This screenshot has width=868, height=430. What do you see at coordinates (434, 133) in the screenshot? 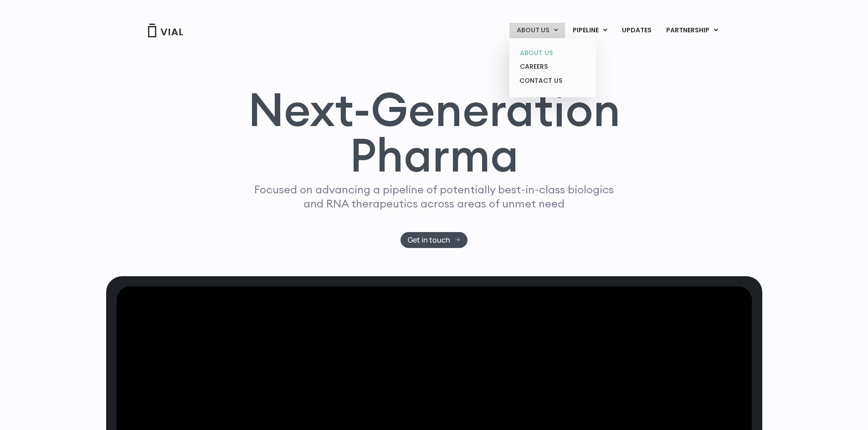
I see `h1: Next-Generation Pharma` at bounding box center [434, 133].